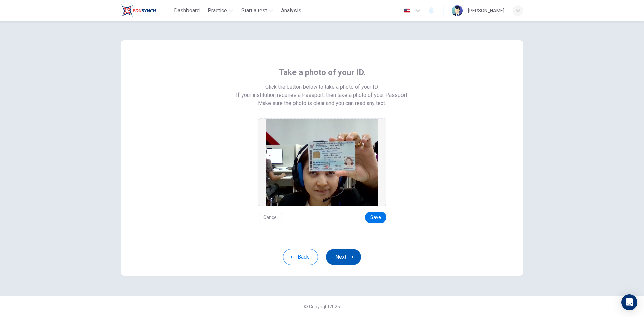 The height and width of the screenshot is (317, 644). I want to click on img: Train Test logo, so click(138, 11).